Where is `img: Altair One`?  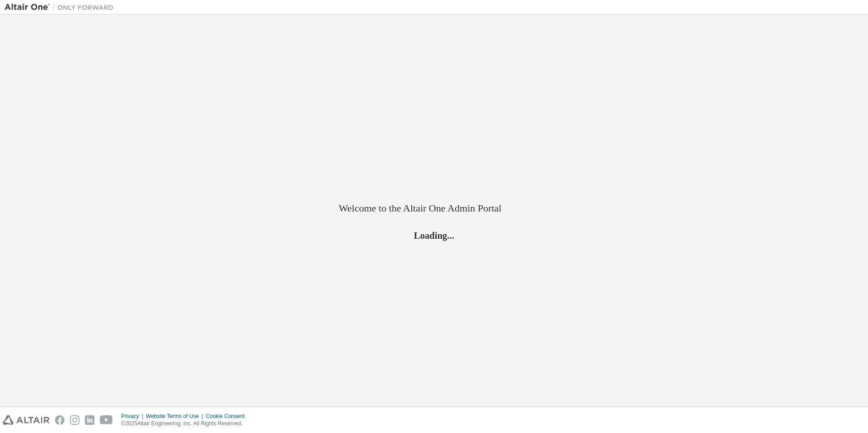
img: Altair One is located at coordinates (62, 8).